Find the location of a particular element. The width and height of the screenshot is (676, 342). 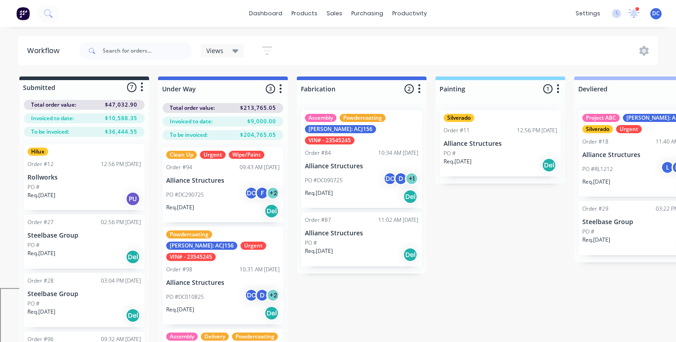

div: Order #87 is located at coordinates (318, 220).